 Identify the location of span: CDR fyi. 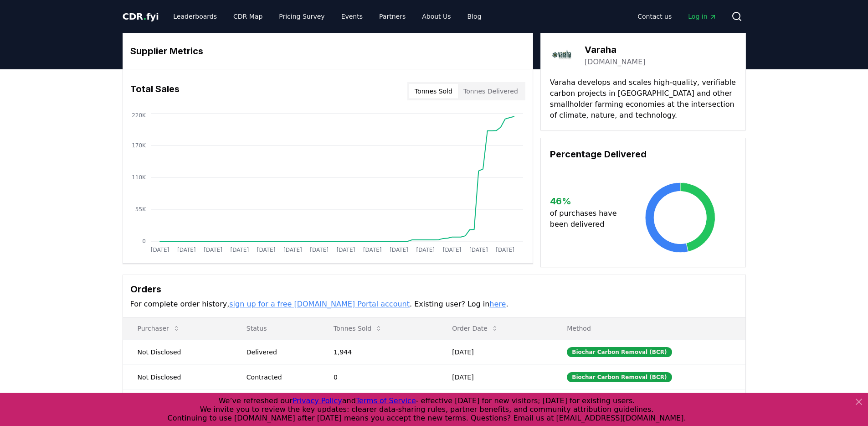
(141, 16).